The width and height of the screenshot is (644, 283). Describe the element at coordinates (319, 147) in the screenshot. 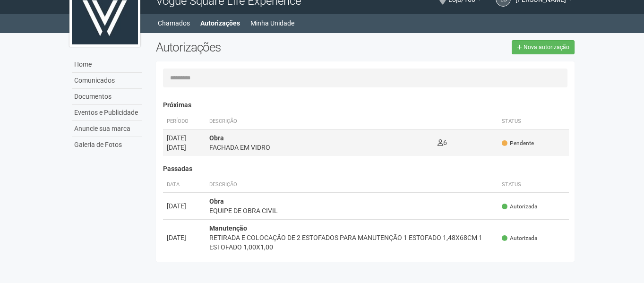

I see `div: FACHADA EM VIDRO` at that location.